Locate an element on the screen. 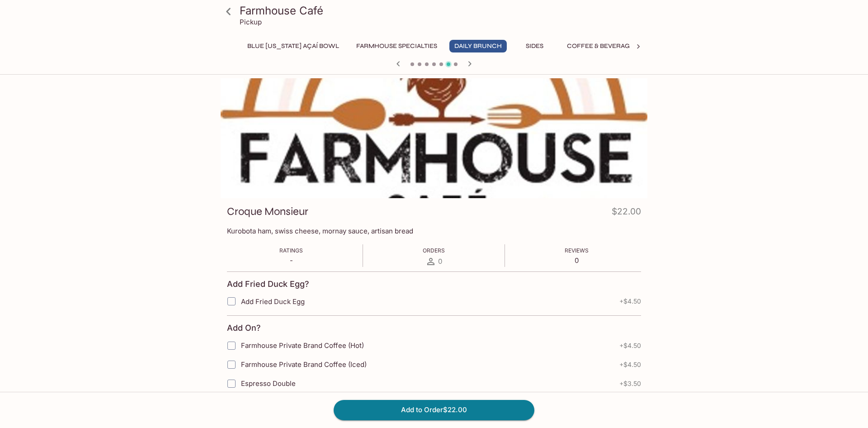 This screenshot has height=428, width=868. button: Coffee & Beverages is located at coordinates (602, 46).